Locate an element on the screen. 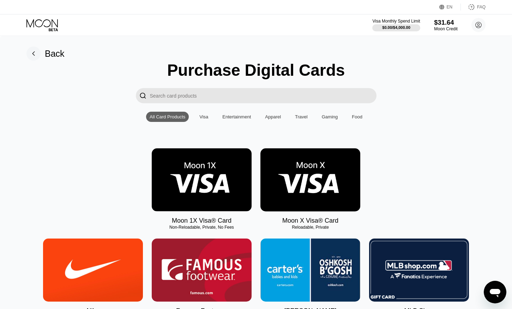 Image resolution: width=512 pixels, height=309 pixels. div: Moon Credit is located at coordinates (446, 29).